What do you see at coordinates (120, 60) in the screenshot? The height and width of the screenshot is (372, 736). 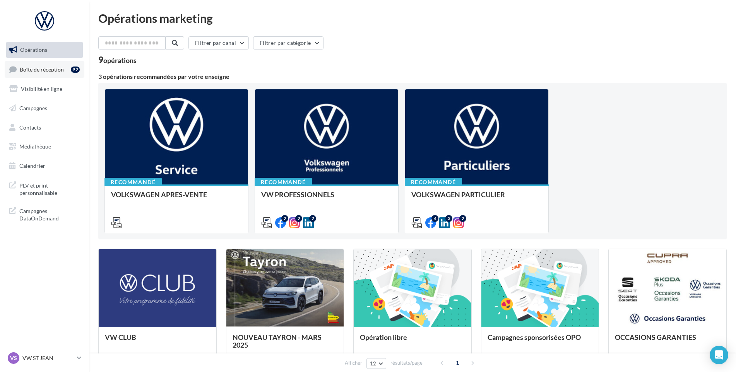 I see `div: opérations` at bounding box center [120, 60].